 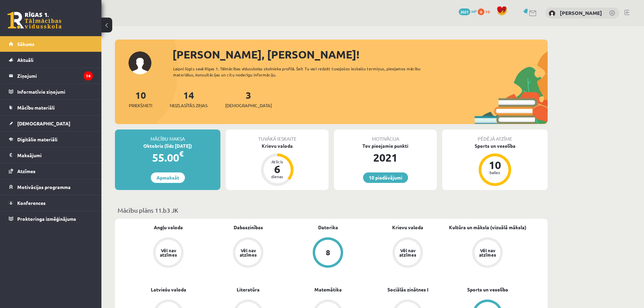 I want to click on i: 14, so click(x=88, y=76).